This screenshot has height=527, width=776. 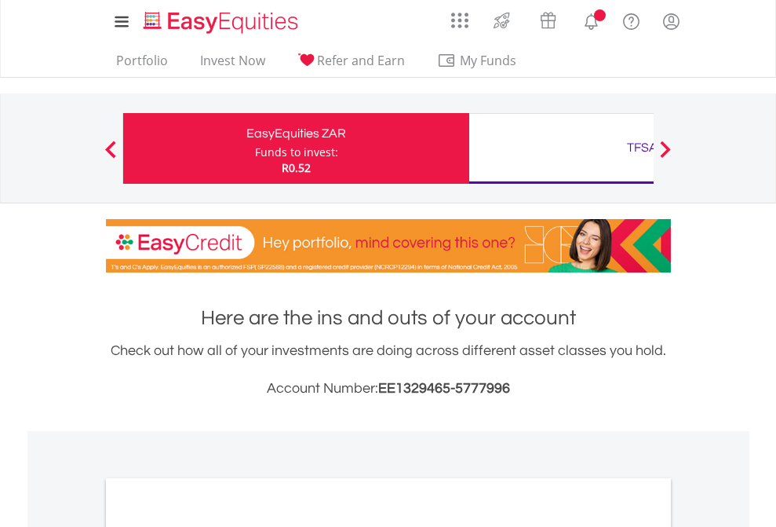 What do you see at coordinates (444, 388) in the screenshot?
I see `span: EE1329465-5777996` at bounding box center [444, 388].